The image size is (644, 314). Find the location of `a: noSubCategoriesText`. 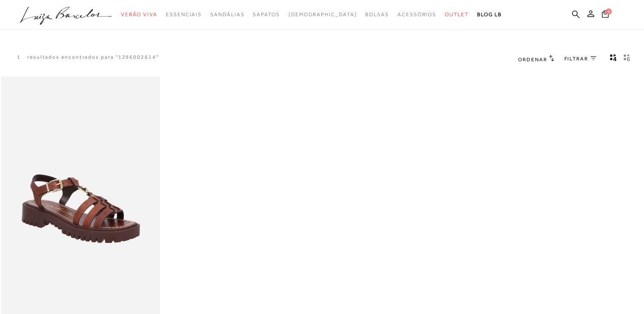

a: noSubCategoriesText is located at coordinates (322, 15).